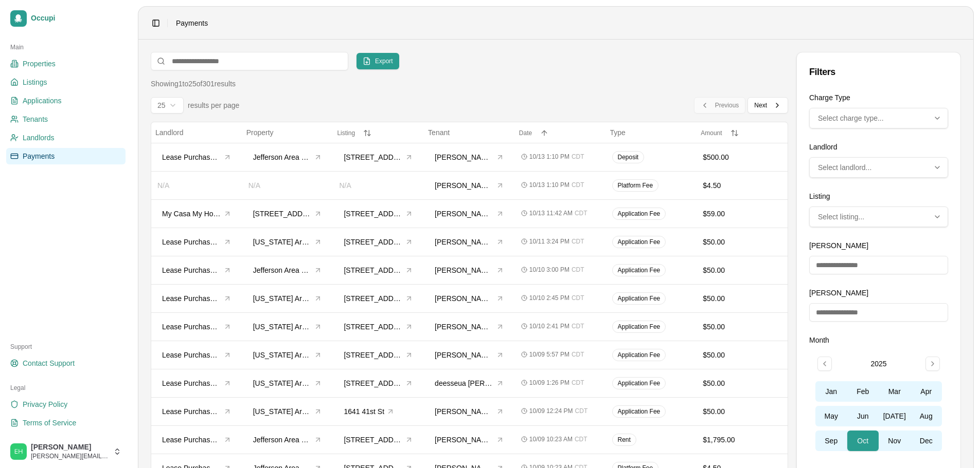 The width and height of the screenshot is (980, 468). What do you see at coordinates (550, 383) in the screenshot?
I see `span: 10/09 1:26 PM` at bounding box center [550, 383].